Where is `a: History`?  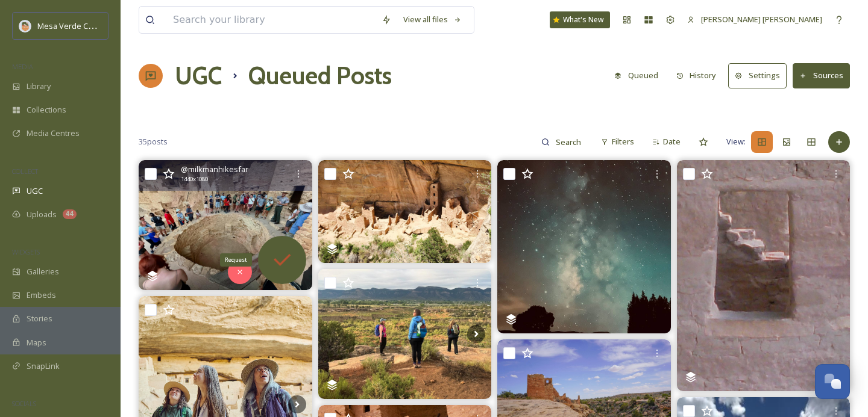
a: History is located at coordinates (699, 75).